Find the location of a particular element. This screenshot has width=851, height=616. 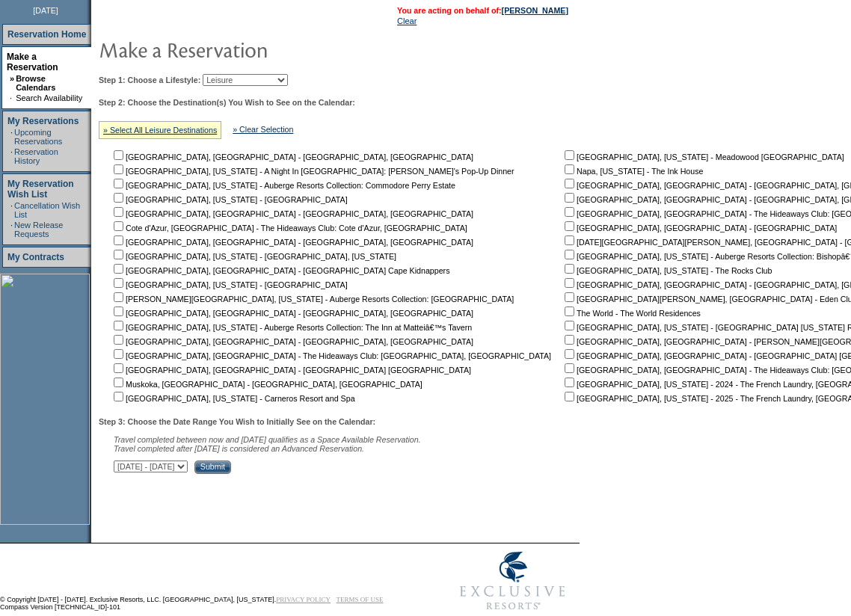

a: Upcoming Reservations is located at coordinates (38, 137).